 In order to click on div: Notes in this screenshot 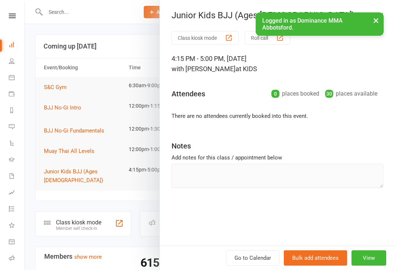, I will do `click(181, 146)`.